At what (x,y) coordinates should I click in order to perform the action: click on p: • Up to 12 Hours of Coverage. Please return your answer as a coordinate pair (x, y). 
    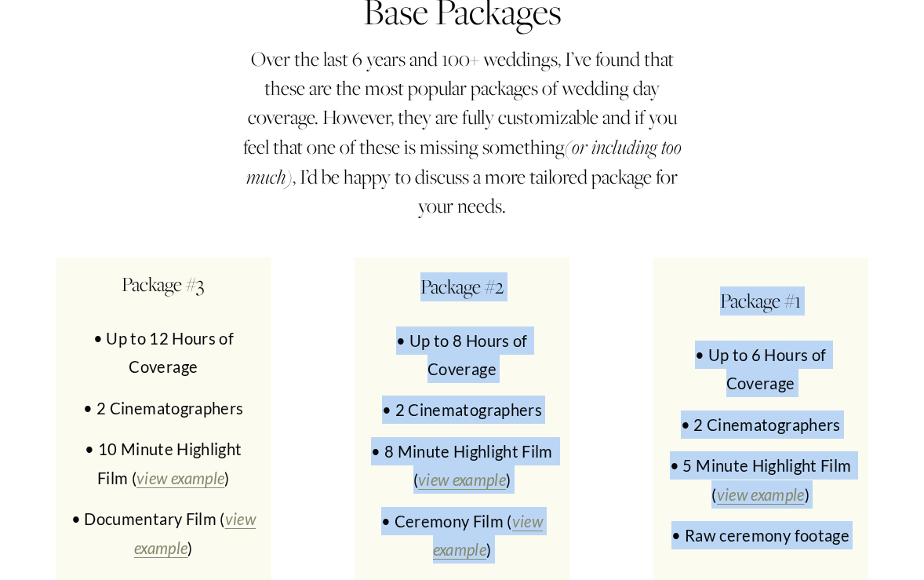
    Looking at the image, I should click on (164, 352).